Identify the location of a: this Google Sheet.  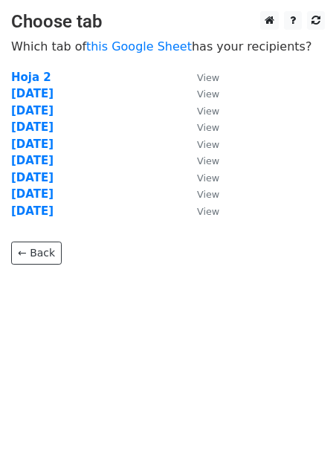
(139, 46).